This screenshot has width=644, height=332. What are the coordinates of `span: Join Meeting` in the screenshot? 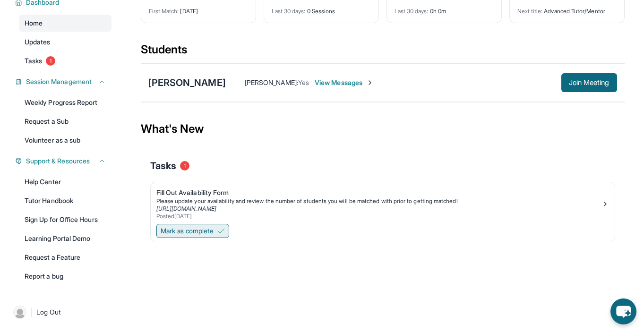 It's located at (589, 83).